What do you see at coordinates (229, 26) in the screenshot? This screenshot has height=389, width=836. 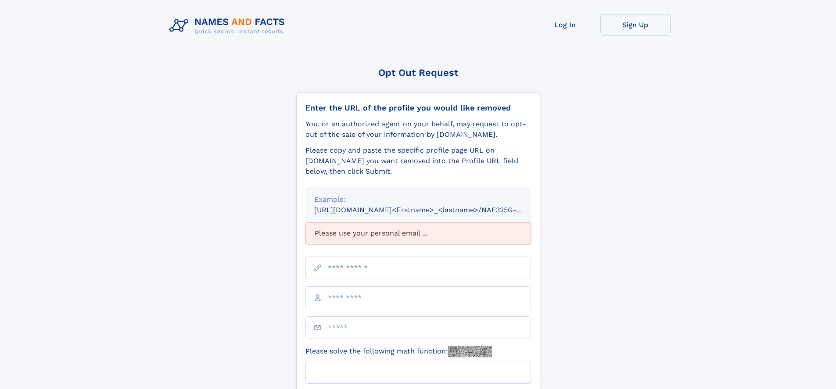 I see `img: Logo Names and Facts` at bounding box center [229, 26].